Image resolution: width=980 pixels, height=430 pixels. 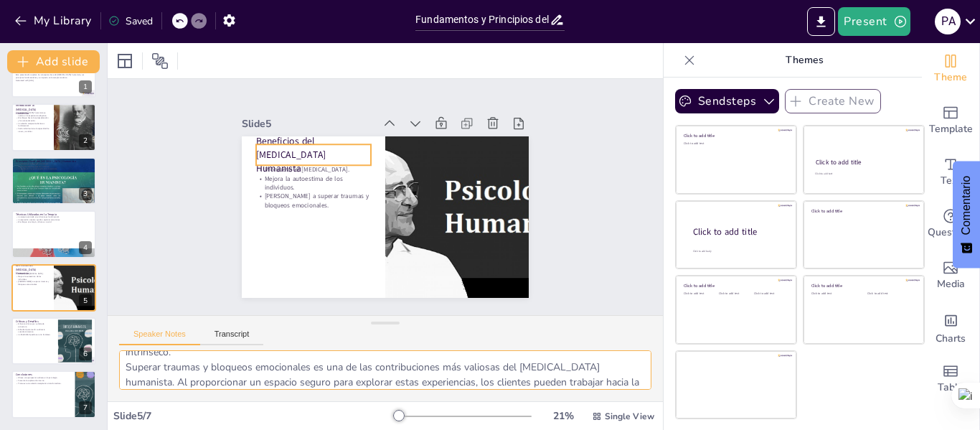 What do you see at coordinates (951, 233) in the screenshot?
I see `span: Questions` at bounding box center [951, 233].